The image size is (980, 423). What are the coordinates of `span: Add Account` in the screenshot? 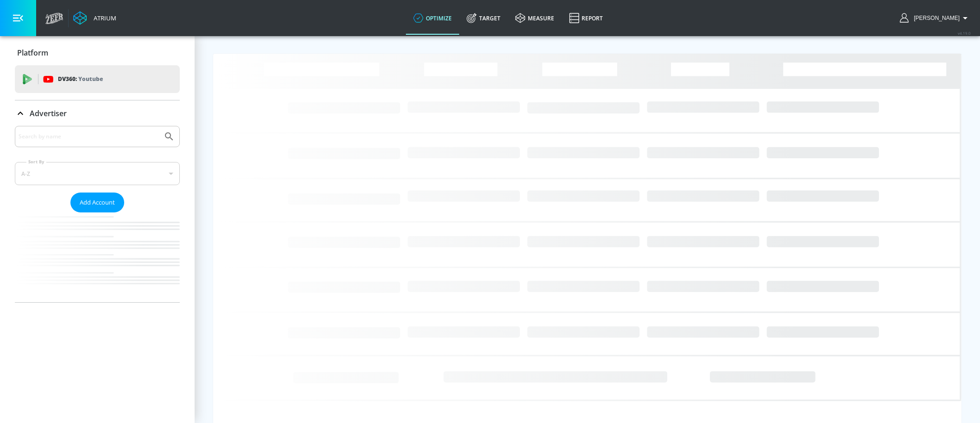 It's located at (98, 202).